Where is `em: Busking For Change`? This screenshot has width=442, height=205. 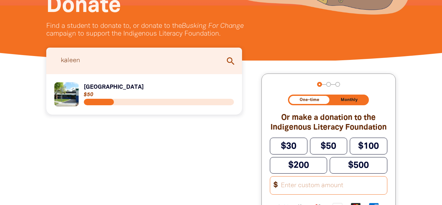
em: Busking For Change is located at coordinates (213, 26).